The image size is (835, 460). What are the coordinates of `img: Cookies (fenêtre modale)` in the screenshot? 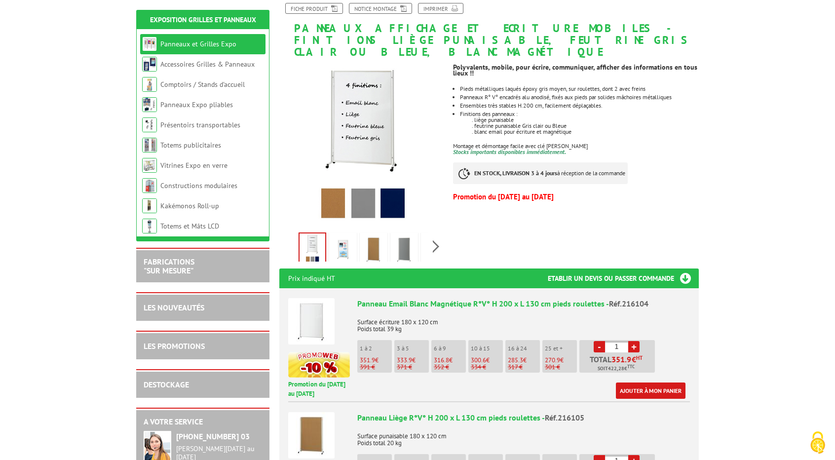 It's located at (818, 443).